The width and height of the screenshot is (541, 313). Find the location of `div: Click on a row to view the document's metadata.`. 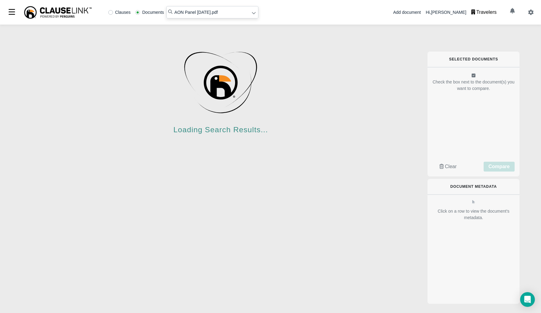

div: Click on a row to view the document's metadata. is located at coordinates (474, 215).